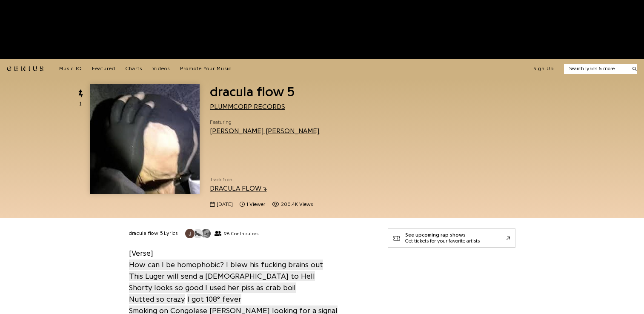 The image size is (644, 314). I want to click on h2: dracula flow 5 Lyrics, so click(153, 233).